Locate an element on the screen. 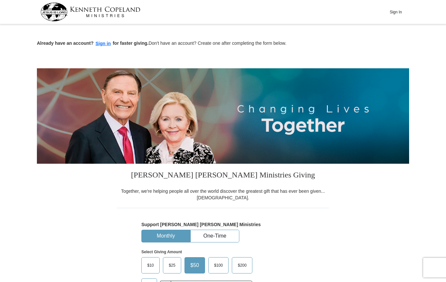 The height and width of the screenshot is (282, 446). span: $200 is located at coordinates (242, 265).